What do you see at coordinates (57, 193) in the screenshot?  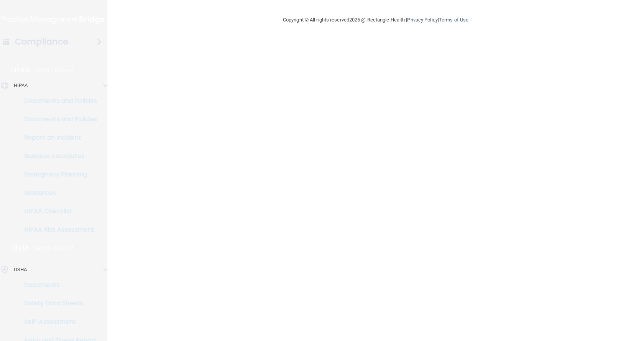 I see `p: Resources` at bounding box center [57, 193].